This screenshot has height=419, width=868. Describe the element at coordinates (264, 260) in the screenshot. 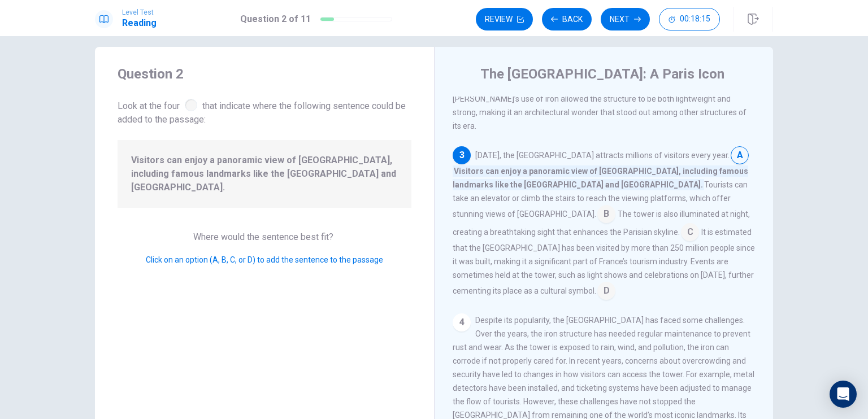

I see `span: Click on an option (A, B, C, or D) to add the sentence to the passage` at that location.